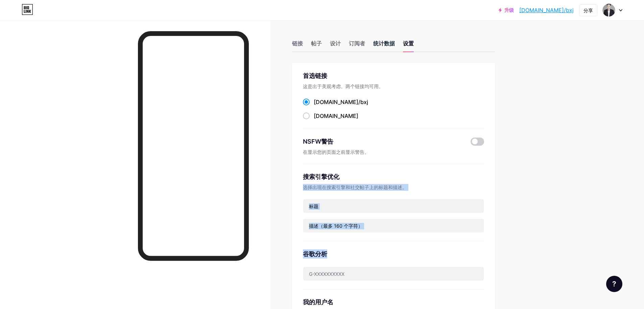  I want to click on input: 标题, so click(394, 206).